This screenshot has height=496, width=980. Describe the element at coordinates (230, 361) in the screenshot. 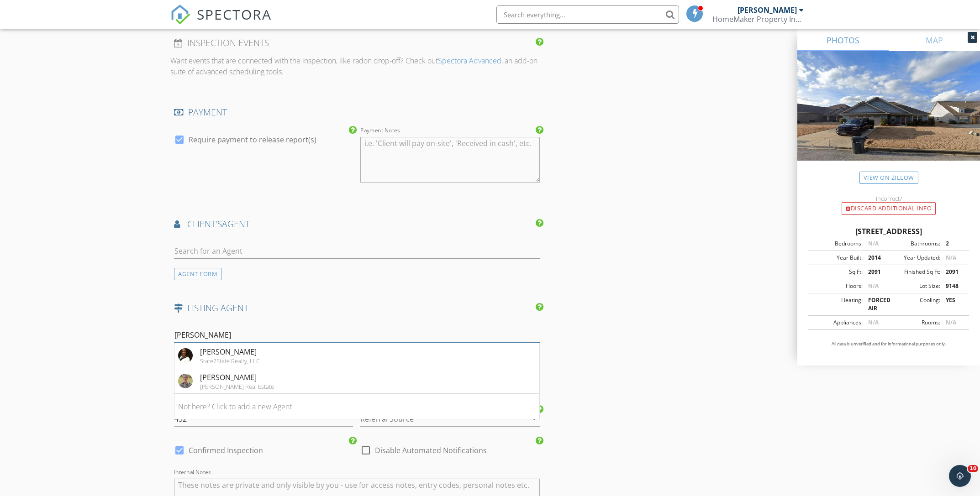

I see `div: State2State Realty, LLC` at that location.